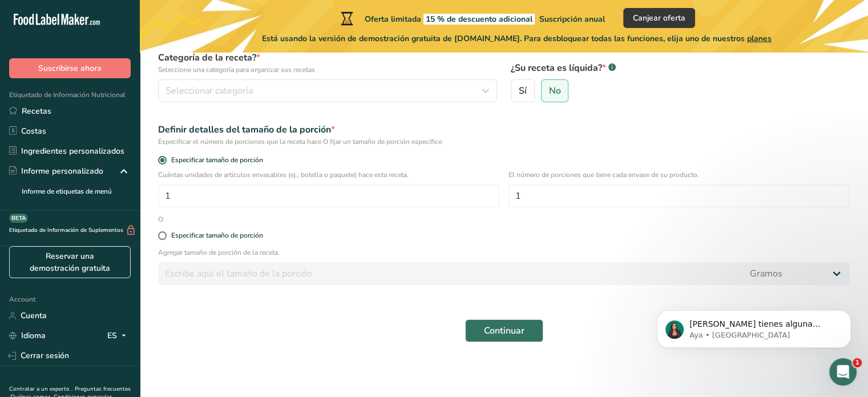 Image resolution: width=868 pixels, height=397 pixels. Describe the element at coordinates (70, 68) in the screenshot. I see `button: Suscribirse ahora` at that location.